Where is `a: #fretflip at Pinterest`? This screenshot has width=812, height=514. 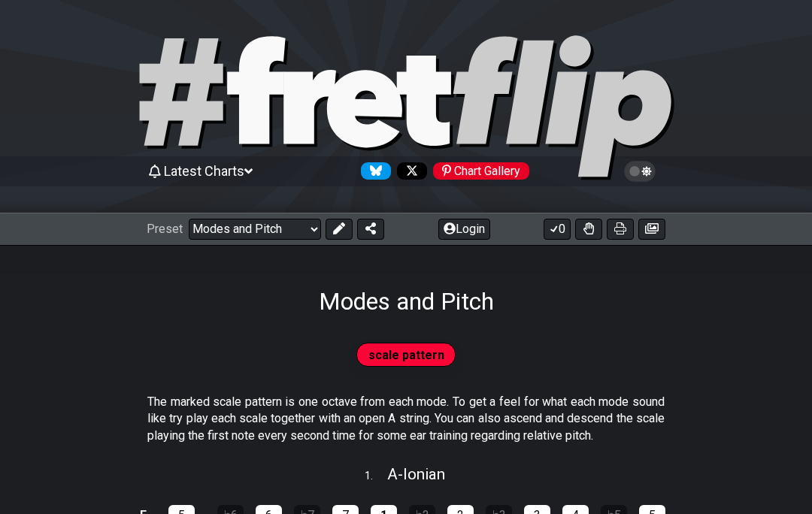
a: #fretflip at Pinterest is located at coordinates (478, 170).